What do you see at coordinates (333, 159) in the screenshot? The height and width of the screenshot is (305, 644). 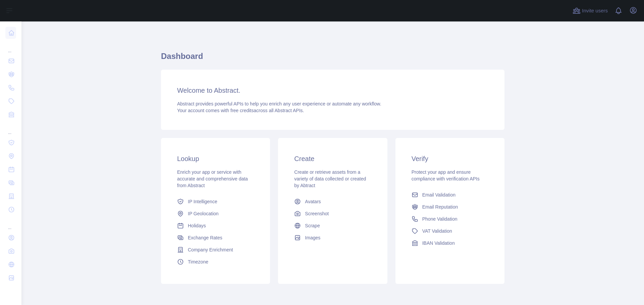 I see `h3: Create` at bounding box center [333, 159].